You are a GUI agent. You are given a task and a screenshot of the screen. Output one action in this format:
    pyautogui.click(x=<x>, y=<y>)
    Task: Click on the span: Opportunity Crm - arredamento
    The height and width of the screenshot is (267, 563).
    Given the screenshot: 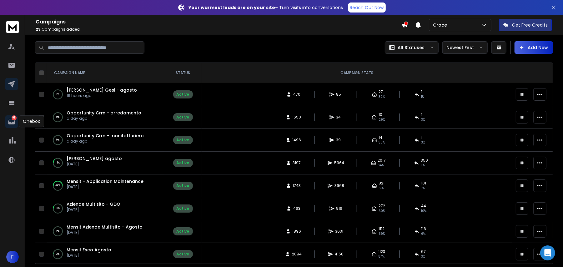 What is the action you would take?
    pyautogui.click(x=104, y=113)
    